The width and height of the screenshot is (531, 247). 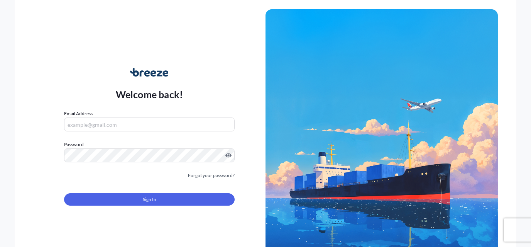 What do you see at coordinates (149, 94) in the screenshot?
I see `p: Welcome back!` at bounding box center [149, 94].